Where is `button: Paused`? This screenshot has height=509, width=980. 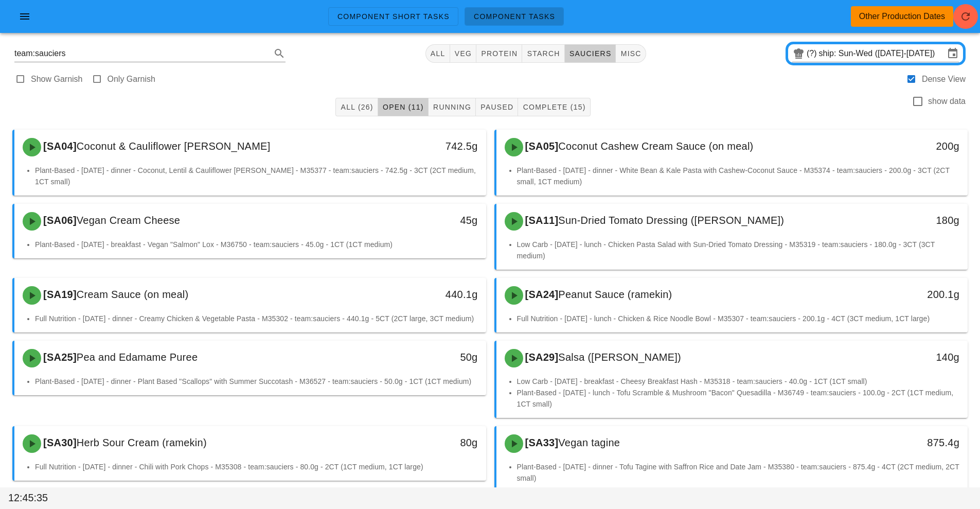
button: Paused is located at coordinates (497, 107).